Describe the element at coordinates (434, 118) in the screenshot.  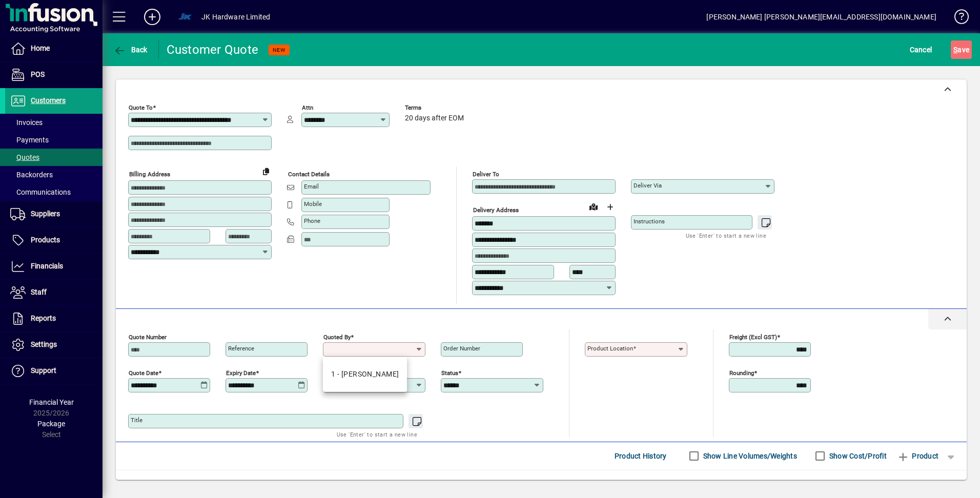
I see `span: 20 days after EOM` at that location.